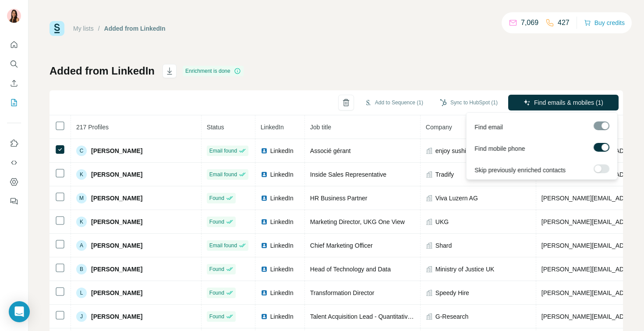  Describe the element at coordinates (81, 245) in the screenshot. I see `div: A` at that location.